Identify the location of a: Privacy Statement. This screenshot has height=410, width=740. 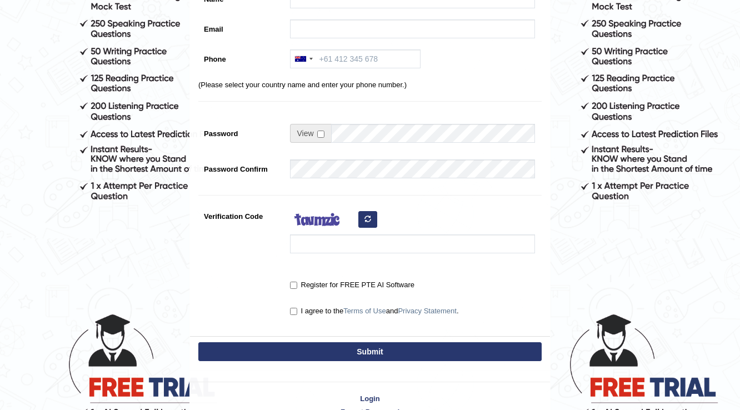
(427, 311).